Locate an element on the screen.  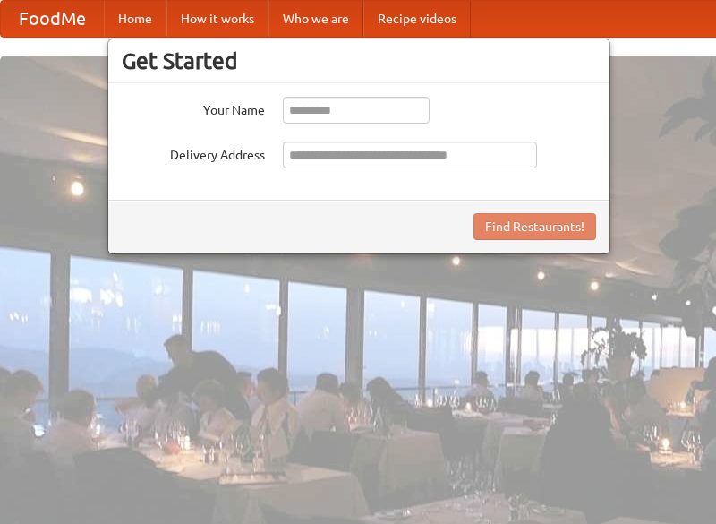
a: Who we are is located at coordinates (316, 19).